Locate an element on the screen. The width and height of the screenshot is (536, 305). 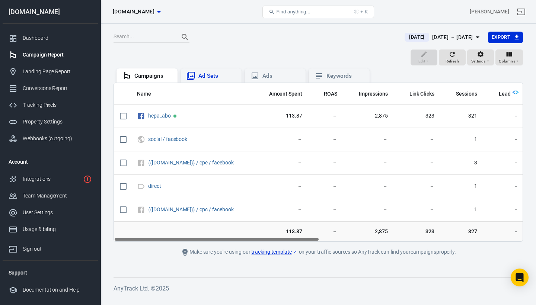
a: Usage & billing is located at coordinates (50, 229).